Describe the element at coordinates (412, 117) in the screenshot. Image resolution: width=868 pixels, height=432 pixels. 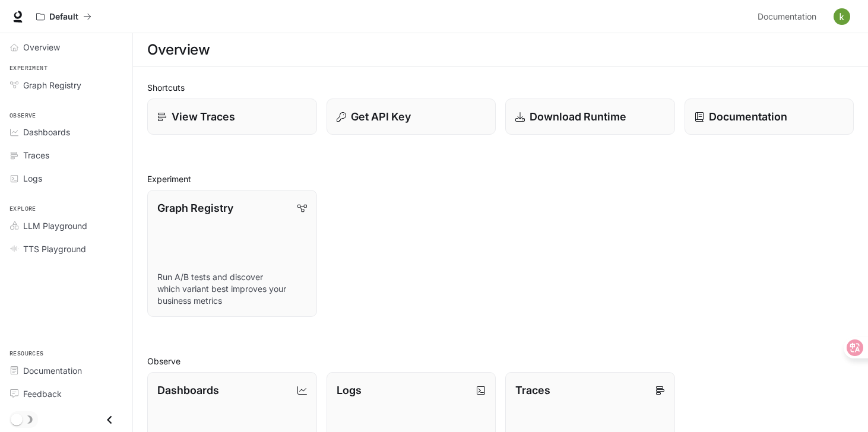
I see `button: Get API Key` at that location.